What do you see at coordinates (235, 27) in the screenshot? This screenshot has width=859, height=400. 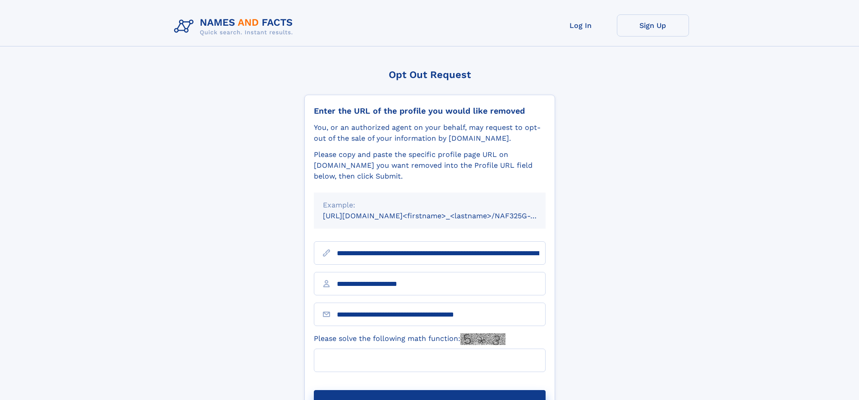 I see `img: Logo Names and Facts` at bounding box center [235, 27].